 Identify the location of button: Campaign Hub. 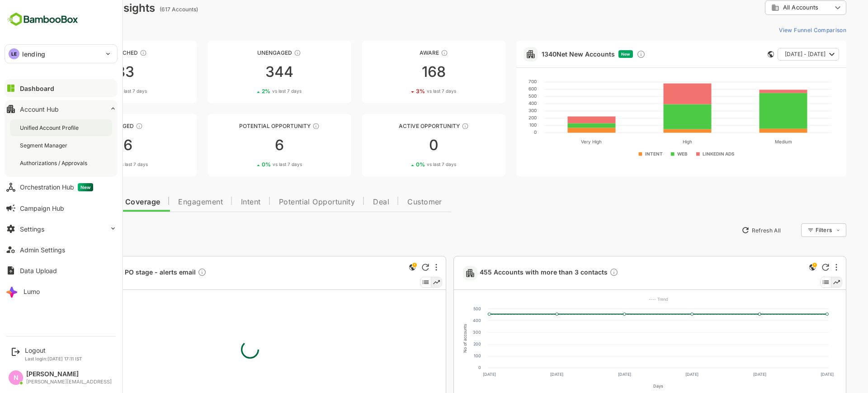
(61, 208).